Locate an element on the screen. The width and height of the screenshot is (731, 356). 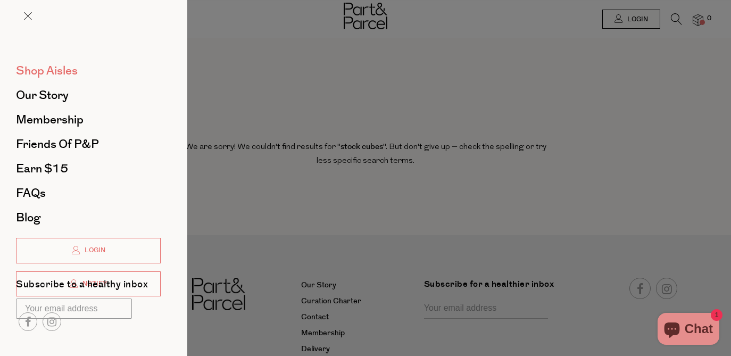
span: Earn $15 is located at coordinates (42, 169).